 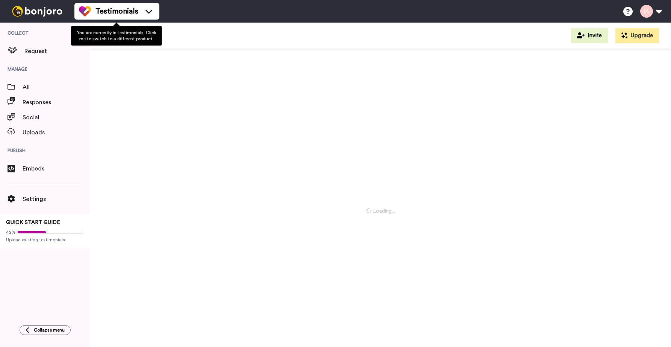 What do you see at coordinates (590, 36) in the screenshot?
I see `a: Invite` at bounding box center [590, 36].